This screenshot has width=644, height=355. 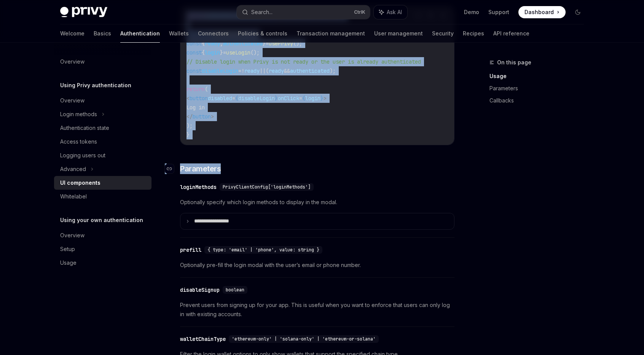 I want to click on h5: Using your own authentication, so click(x=102, y=220).